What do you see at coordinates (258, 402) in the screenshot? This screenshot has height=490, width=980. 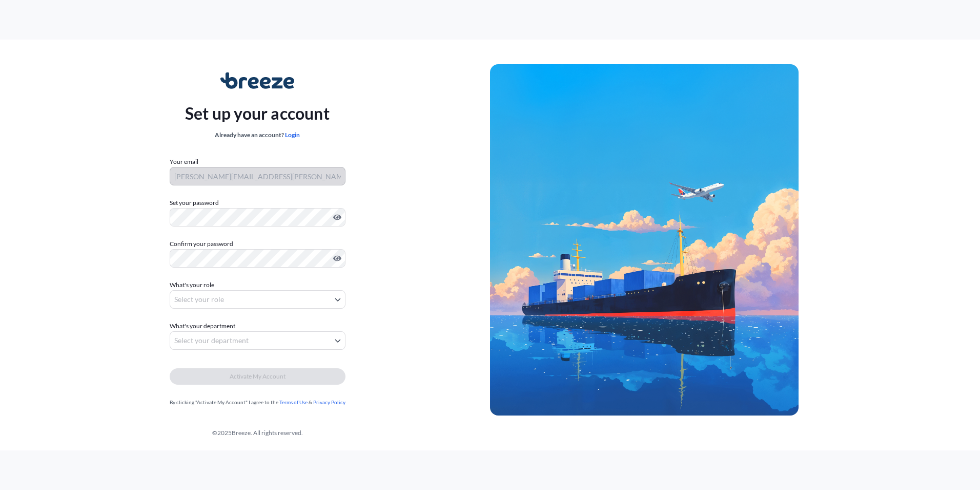 I see `div: By clicking "Activate My Account" I agree to the &` at bounding box center [258, 402].